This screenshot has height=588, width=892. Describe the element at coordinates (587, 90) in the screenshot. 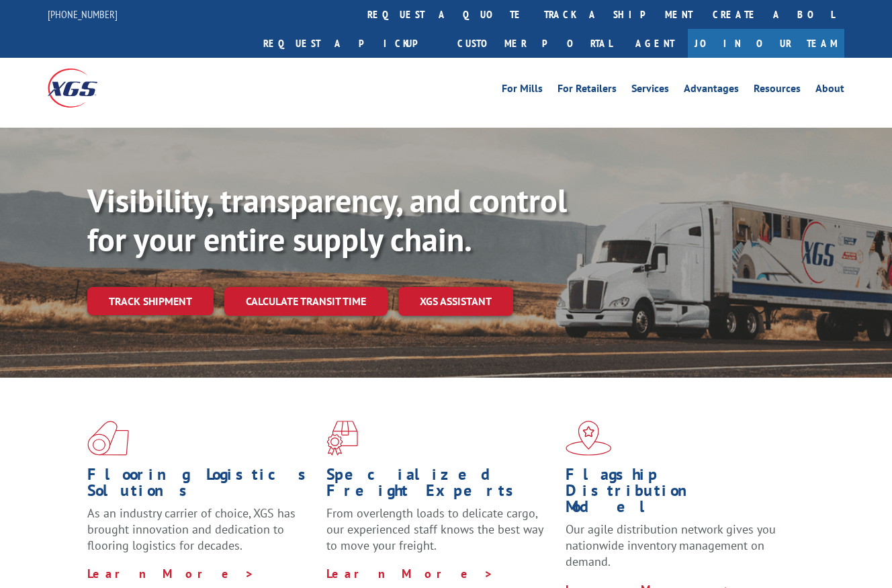

I see `a: For Retailers` at that location.